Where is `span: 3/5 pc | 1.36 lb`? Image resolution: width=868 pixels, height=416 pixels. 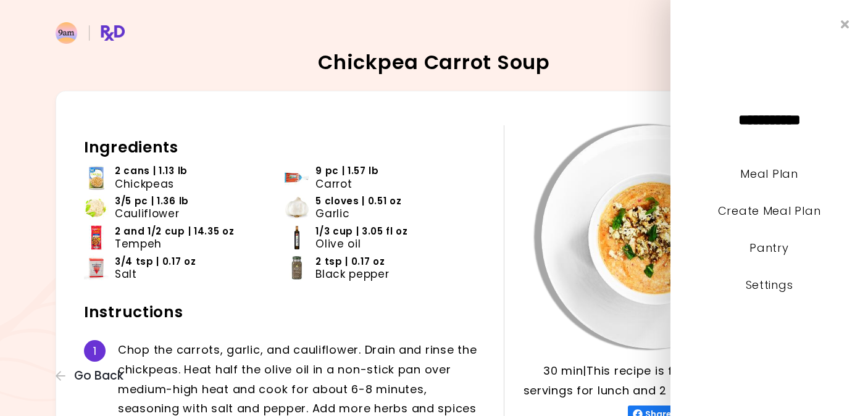 span: 3/5 pc | 1.36 lb is located at coordinates (152, 201).